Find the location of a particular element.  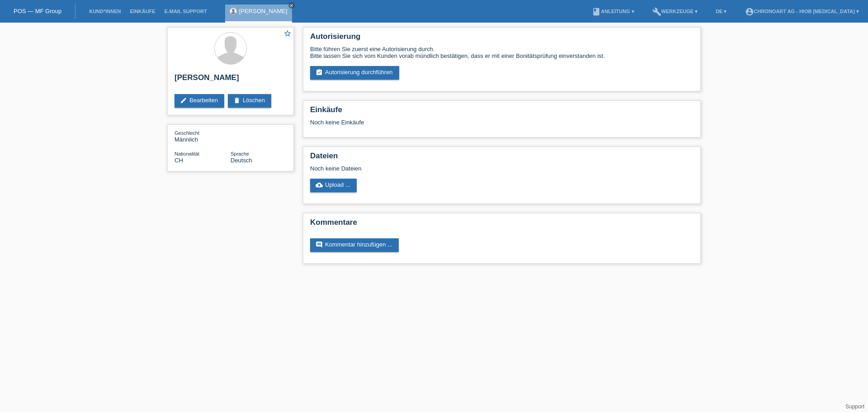

a: assignment_turned_inAutorisierung durchführen is located at coordinates (354, 73).